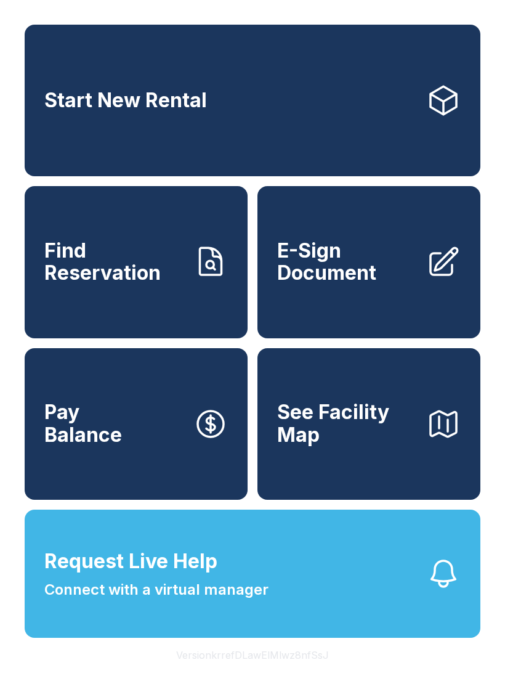 The height and width of the screenshot is (697, 505). Describe the element at coordinates (253, 574) in the screenshot. I see `button: Request Live HelpConnect with a virtual manager` at that location.